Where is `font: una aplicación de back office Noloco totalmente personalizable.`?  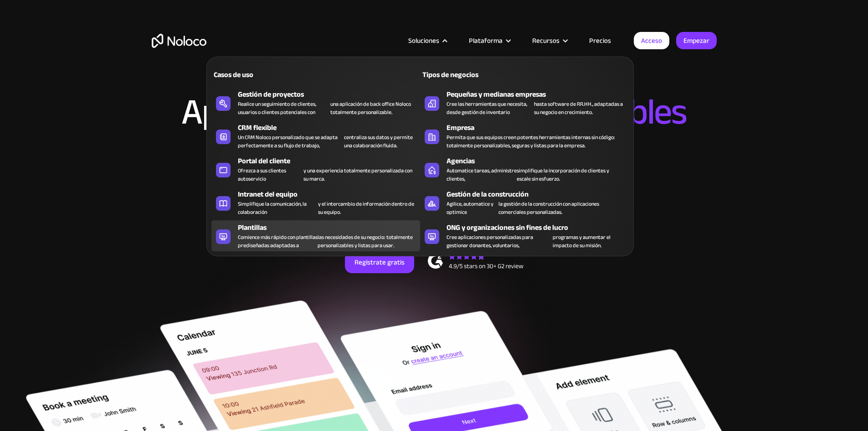 font: una aplicación de back office Noloco totalmente personalizable. is located at coordinates (371, 108).